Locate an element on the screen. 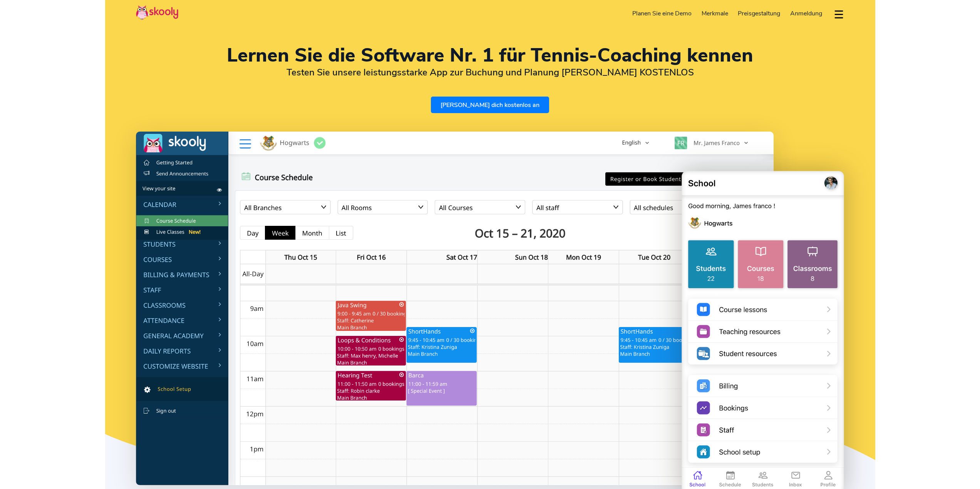  a: Preisgestaltung is located at coordinates (759, 13).